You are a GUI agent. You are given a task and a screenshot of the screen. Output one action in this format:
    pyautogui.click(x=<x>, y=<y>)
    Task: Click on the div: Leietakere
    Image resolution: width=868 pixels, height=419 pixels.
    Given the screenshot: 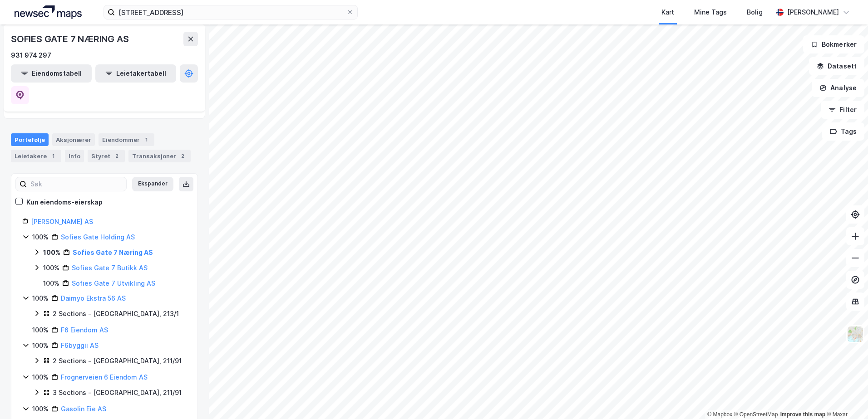 What is the action you would take?
    pyautogui.click(x=36, y=156)
    